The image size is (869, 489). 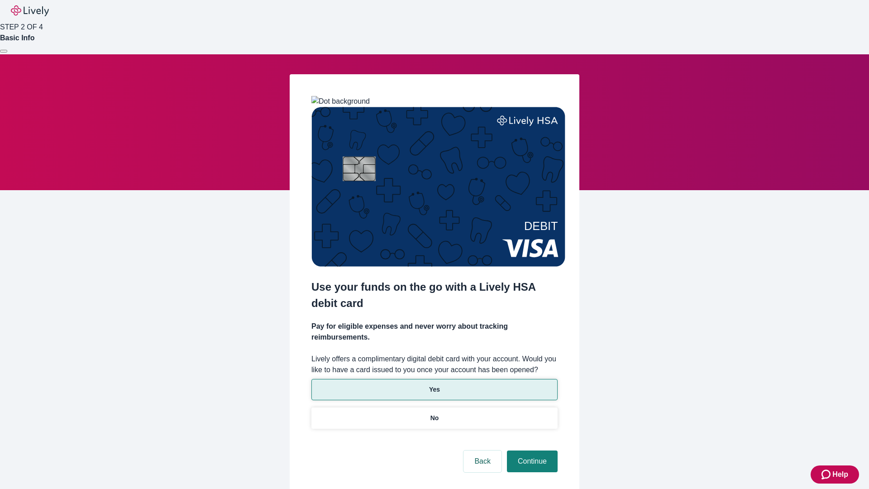 What do you see at coordinates (435, 418) in the screenshot?
I see `p: No` at bounding box center [435, 418].